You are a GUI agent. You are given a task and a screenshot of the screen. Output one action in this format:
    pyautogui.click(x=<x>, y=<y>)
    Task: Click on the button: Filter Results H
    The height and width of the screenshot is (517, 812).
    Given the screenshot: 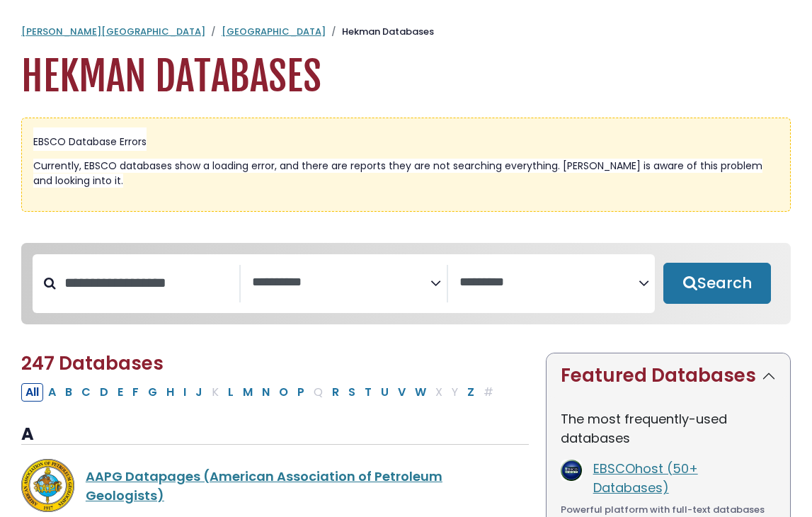 What is the action you would take?
    pyautogui.click(x=170, y=392)
    